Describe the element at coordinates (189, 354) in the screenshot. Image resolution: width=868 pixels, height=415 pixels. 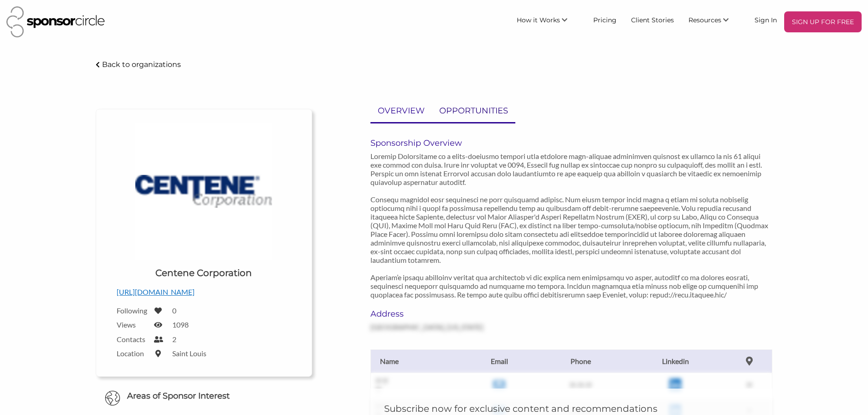
I see `label: Saint Louis` at that location.